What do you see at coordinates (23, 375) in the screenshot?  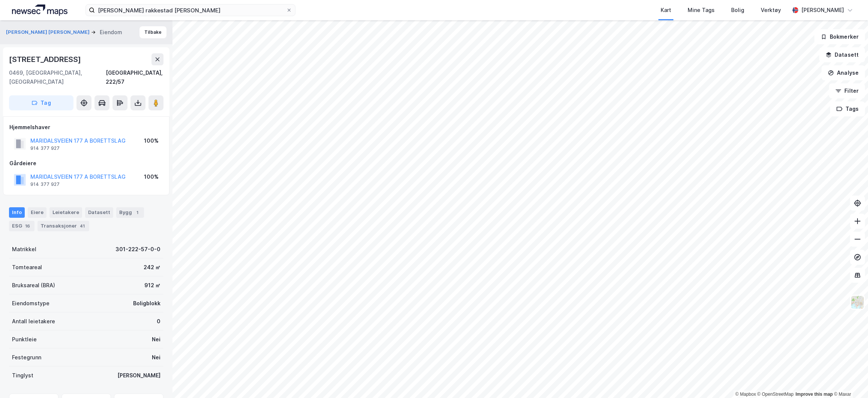 I see `div: Tinglyst` at bounding box center [23, 375].